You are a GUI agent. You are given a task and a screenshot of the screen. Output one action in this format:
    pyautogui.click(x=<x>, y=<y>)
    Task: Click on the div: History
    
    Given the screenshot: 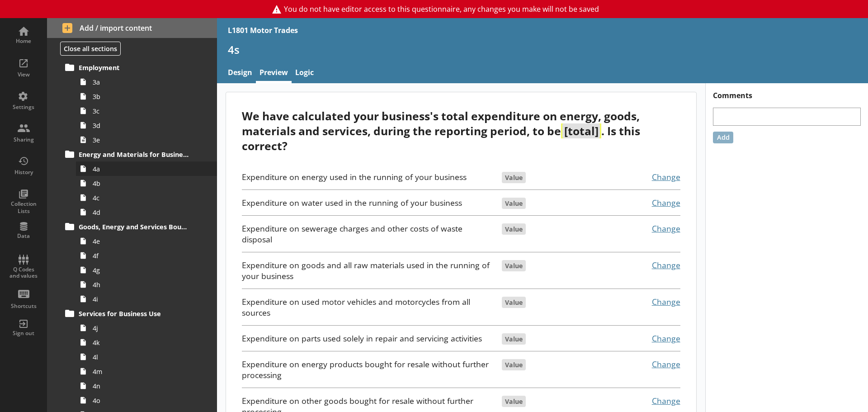 What is the action you would take?
    pyautogui.click(x=24, y=172)
    